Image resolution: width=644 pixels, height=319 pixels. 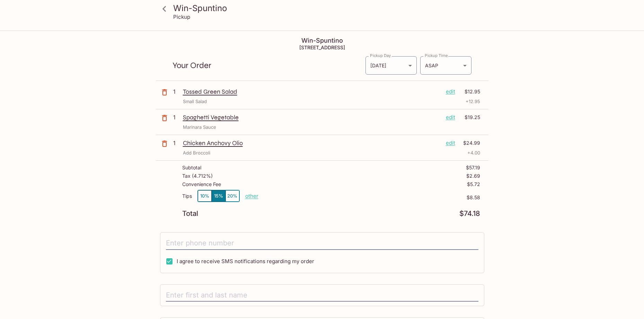 I want to click on p: Tossed Green Salad, so click(x=312, y=92).